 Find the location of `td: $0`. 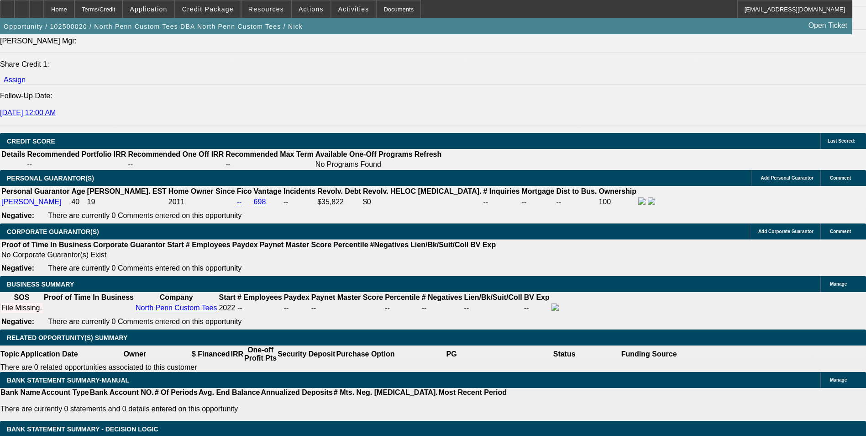

td: $0 is located at coordinates (423, 202).